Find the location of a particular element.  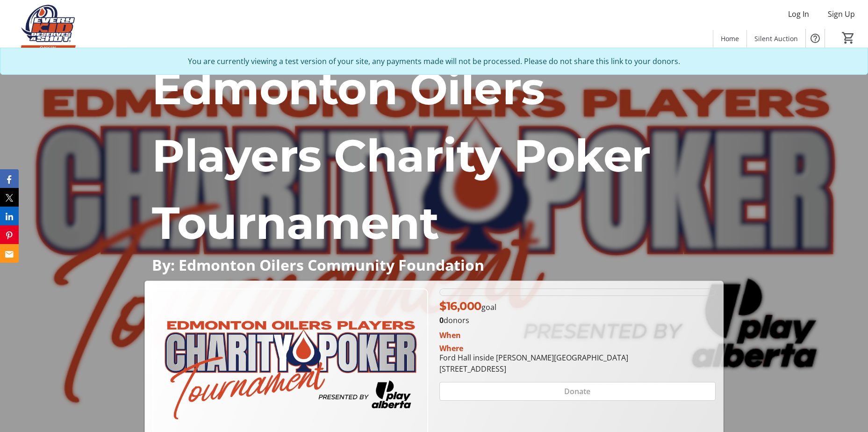

a: Silent Auction is located at coordinates (776, 38).